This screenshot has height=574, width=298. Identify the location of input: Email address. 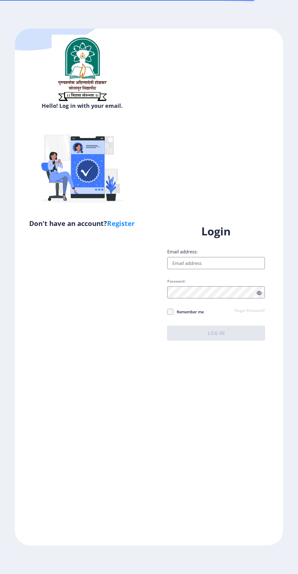
(216, 263).